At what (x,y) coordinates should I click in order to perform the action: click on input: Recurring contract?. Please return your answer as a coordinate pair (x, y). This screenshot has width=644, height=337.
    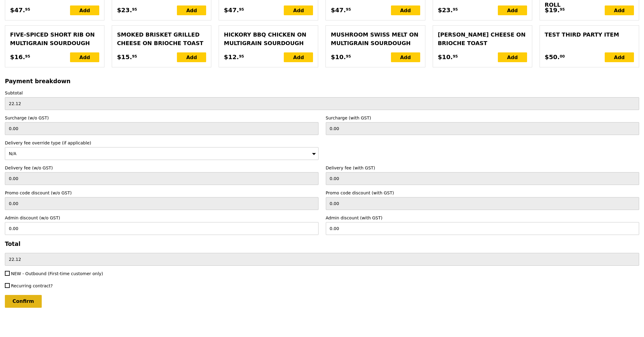
    Looking at the image, I should click on (7, 285).